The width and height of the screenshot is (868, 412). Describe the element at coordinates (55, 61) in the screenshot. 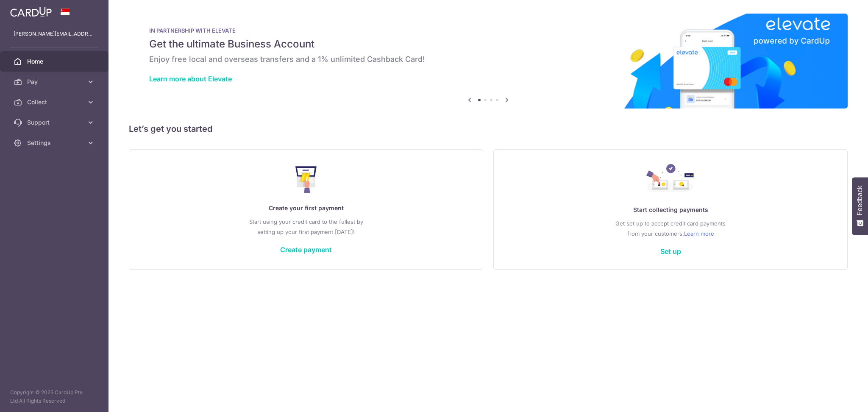

I see `span: Home` at that location.